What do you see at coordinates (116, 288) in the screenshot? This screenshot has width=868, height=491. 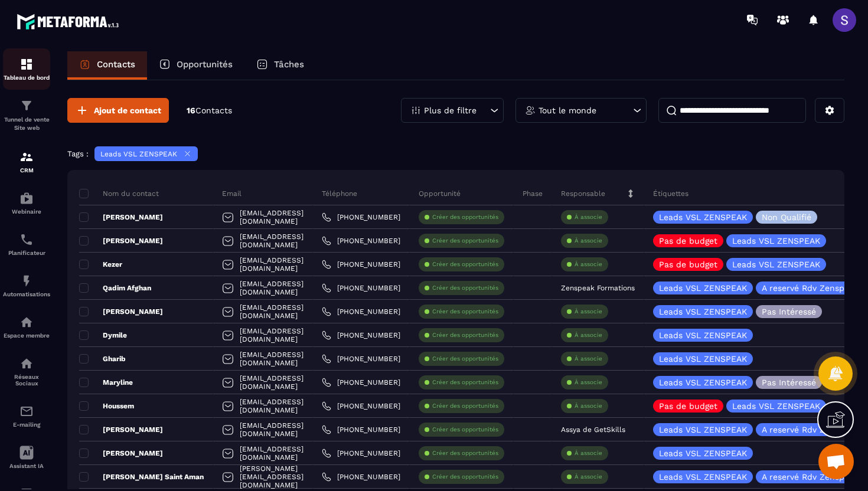 I see `p: Qadim Afghan` at bounding box center [116, 288].